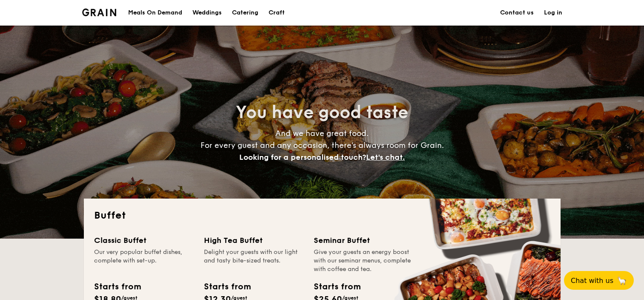 The width and height of the screenshot is (644, 300). What do you see at coordinates (385, 157) in the screenshot?
I see `span: Let's chat.` at bounding box center [385, 157].